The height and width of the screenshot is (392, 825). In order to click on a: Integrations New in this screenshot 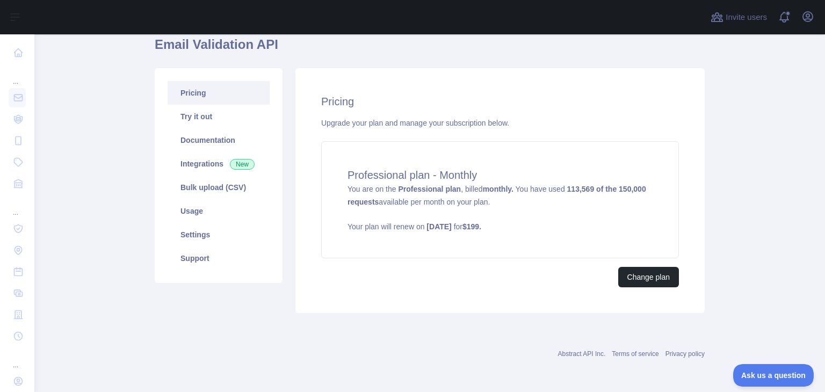, I will do `click(219, 164)`.